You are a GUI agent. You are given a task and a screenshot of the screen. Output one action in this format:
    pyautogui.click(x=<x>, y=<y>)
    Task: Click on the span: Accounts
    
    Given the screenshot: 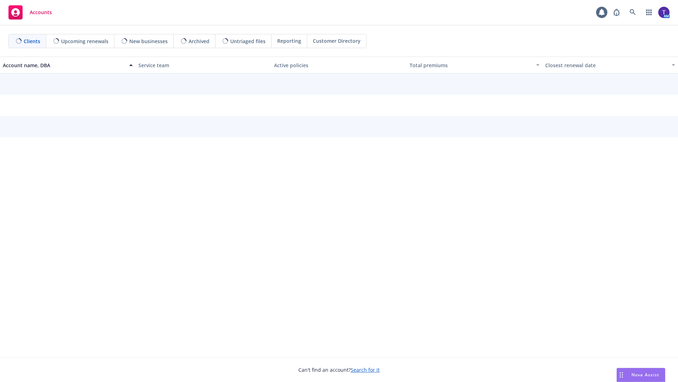 What is the action you would take?
    pyautogui.click(x=41, y=12)
    